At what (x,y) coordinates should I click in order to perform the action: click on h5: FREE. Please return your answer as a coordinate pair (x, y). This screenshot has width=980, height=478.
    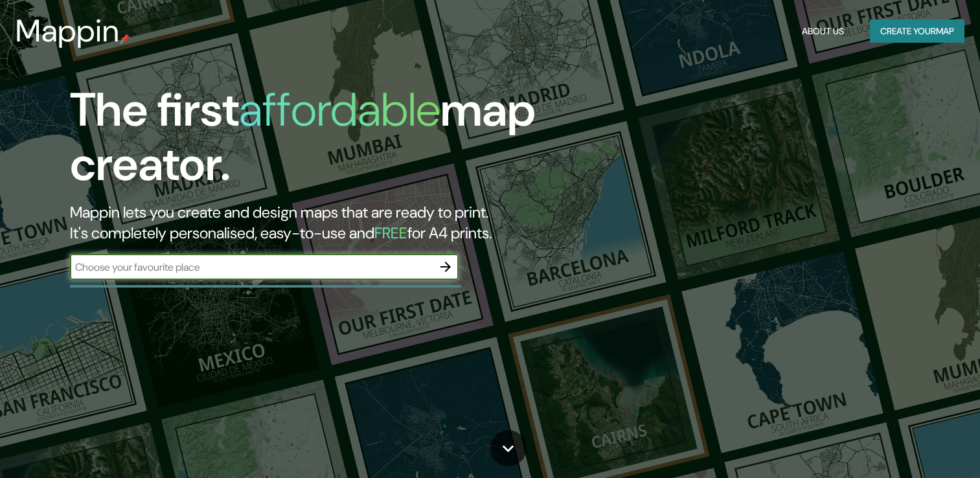
    Looking at the image, I should click on (391, 232).